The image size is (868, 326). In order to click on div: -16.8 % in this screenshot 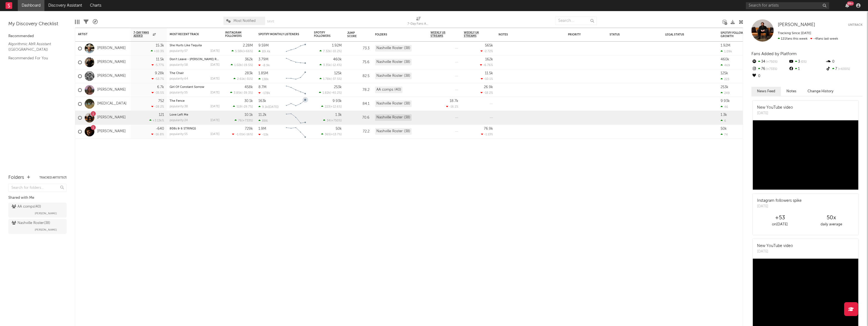, I will do `click(158, 134)`.